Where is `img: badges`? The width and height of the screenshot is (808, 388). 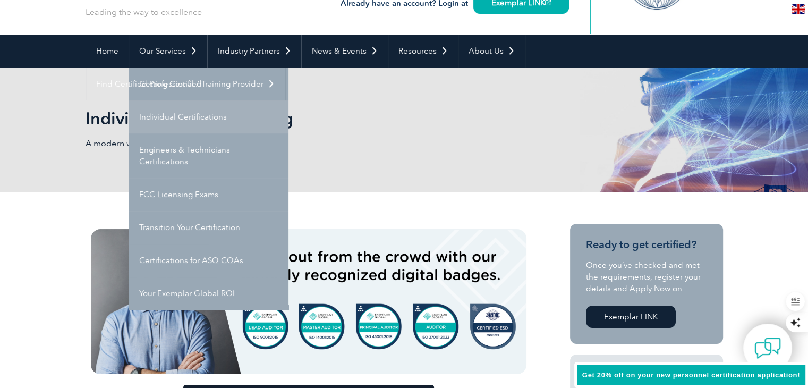 img: badges is located at coordinates (309, 301).